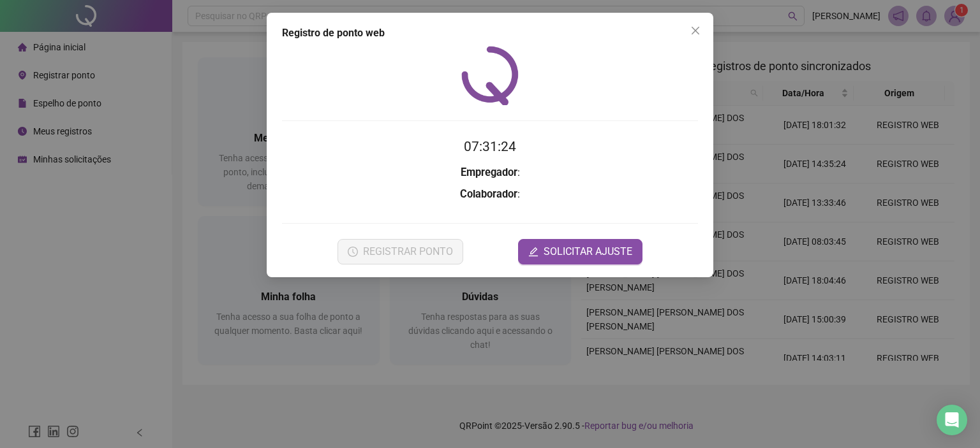  What do you see at coordinates (489, 172) in the screenshot?
I see `strong: Empregador` at bounding box center [489, 172].